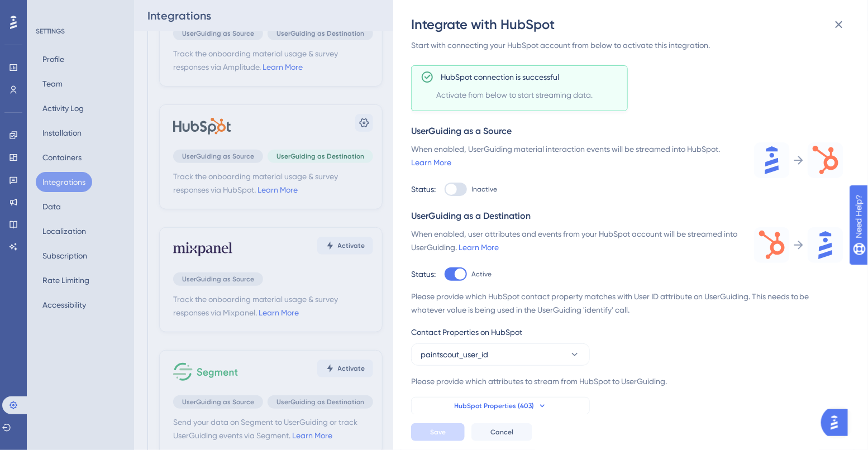 This screenshot has height=450, width=868. Describe the element at coordinates (48, 10) in the screenshot. I see `span: Need Help?` at that location.